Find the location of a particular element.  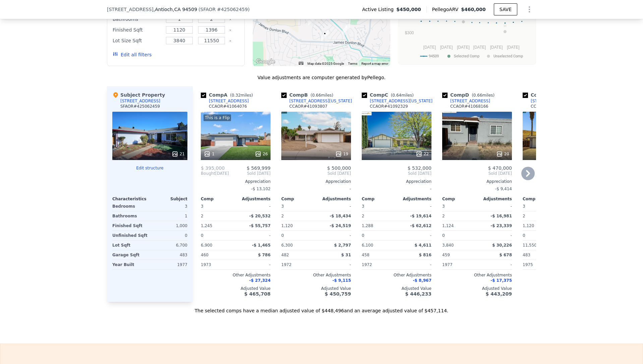

a: Report a map error is located at coordinates (375, 63).